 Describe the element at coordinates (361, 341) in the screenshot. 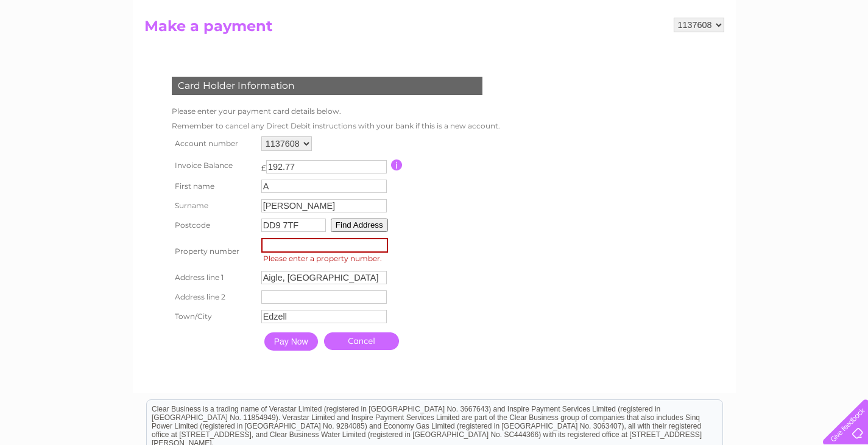

I see `a: Cancel` at that location.